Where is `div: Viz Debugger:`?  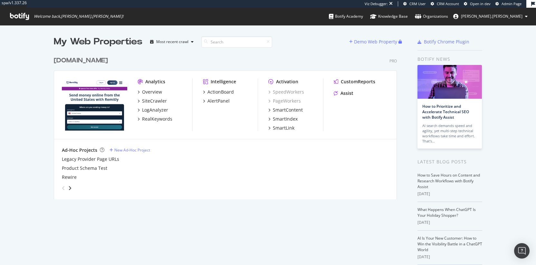
div: Viz Debugger: is located at coordinates (376, 4).